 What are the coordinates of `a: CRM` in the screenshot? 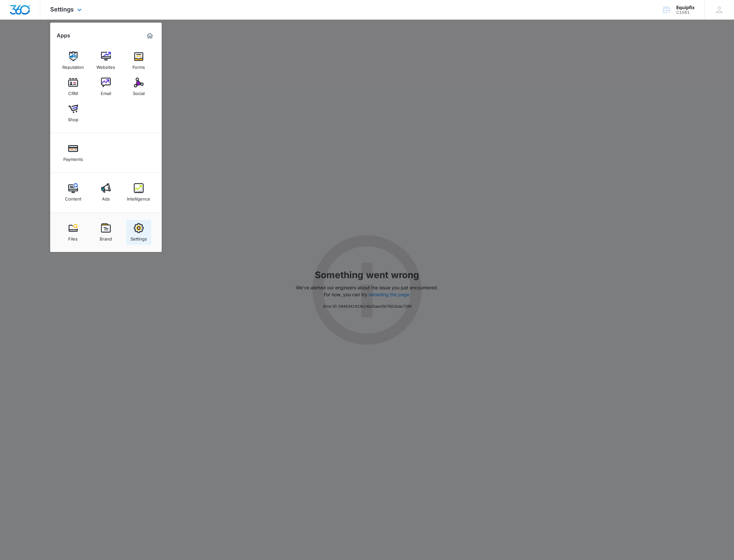 It's located at (74, 87).